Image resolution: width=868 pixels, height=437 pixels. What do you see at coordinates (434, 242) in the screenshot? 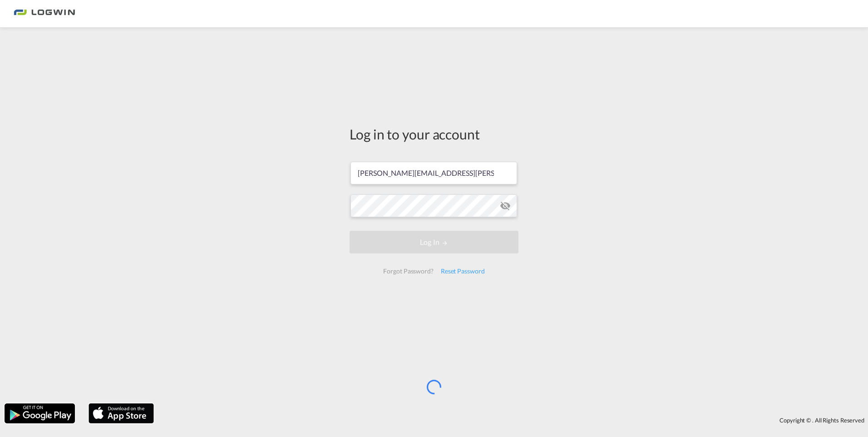
I see `button: LOGIN` at bounding box center [434, 242].